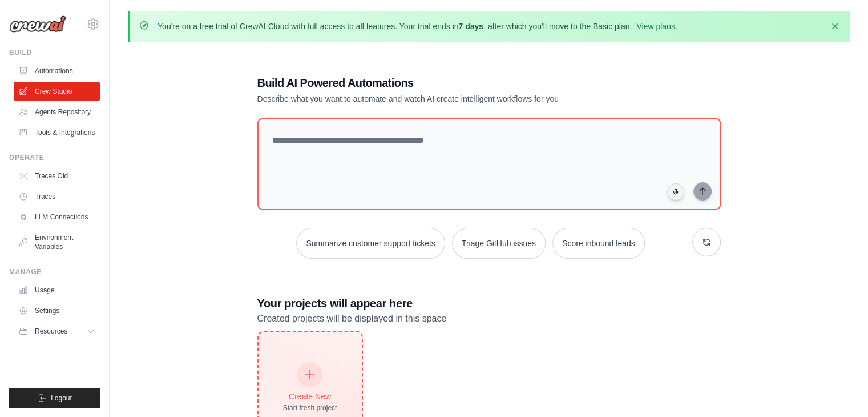 The width and height of the screenshot is (868, 417). What do you see at coordinates (54, 272) in the screenshot?
I see `div: Manage` at bounding box center [54, 272].